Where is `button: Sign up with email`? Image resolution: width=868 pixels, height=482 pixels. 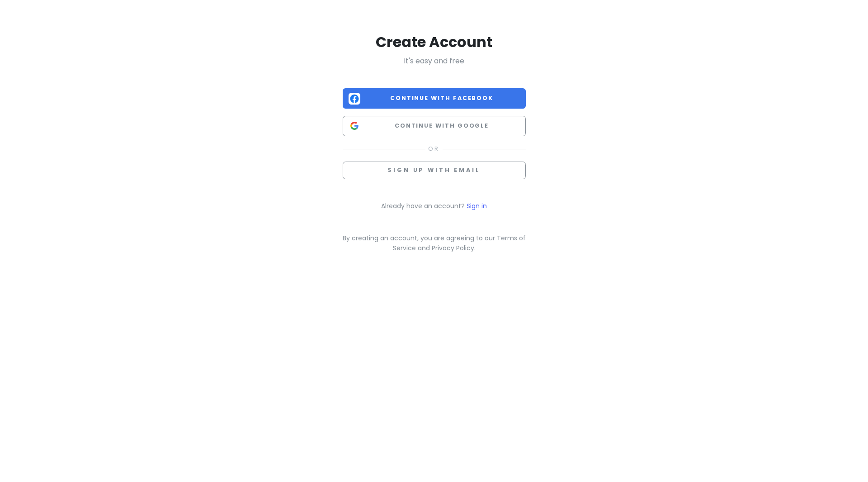 button: Sign up with email is located at coordinates (434, 171).